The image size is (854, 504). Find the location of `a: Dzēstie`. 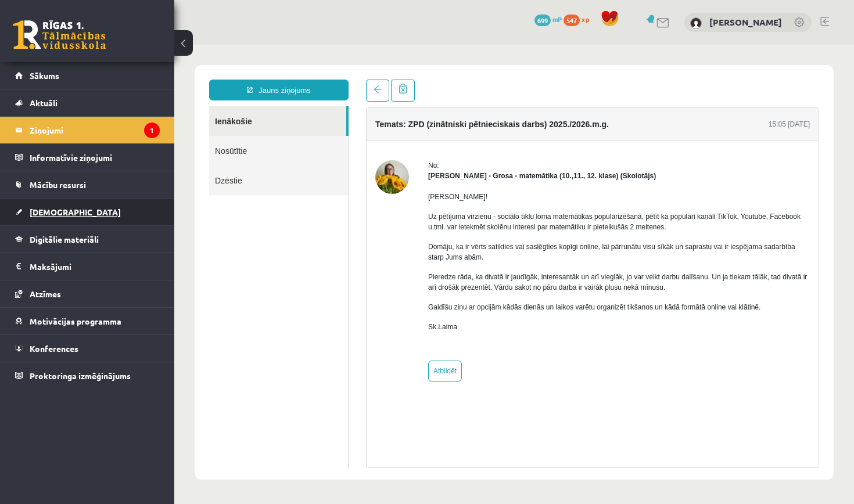

a: Dzēstie is located at coordinates (104, 135).